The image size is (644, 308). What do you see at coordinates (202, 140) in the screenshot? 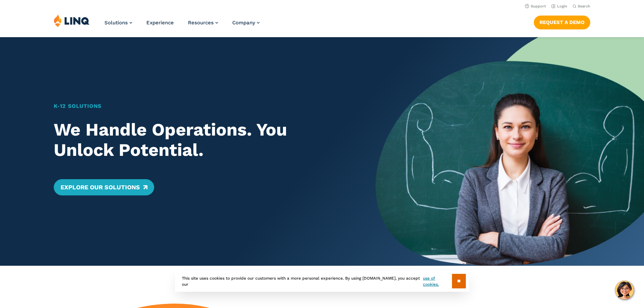
I see `h2: We Handle Operations. You Unlock Potential.` at bounding box center [202, 140].